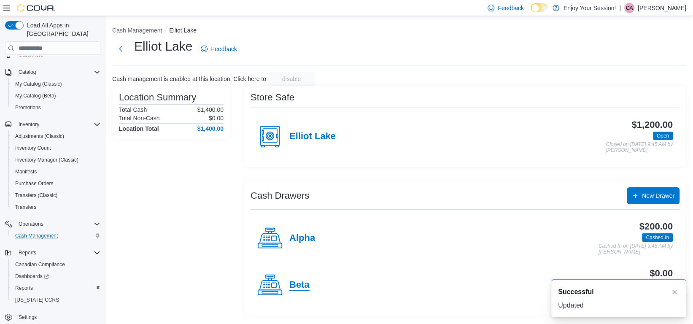 The width and height of the screenshot is (693, 324). I want to click on button: disable, so click(291, 79).